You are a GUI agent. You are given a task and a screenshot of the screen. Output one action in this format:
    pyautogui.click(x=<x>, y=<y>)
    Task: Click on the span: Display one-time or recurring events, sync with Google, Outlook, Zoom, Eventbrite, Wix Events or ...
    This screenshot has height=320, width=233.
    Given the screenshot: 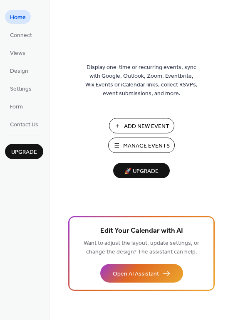 What is the action you would take?
    pyautogui.click(x=141, y=81)
    